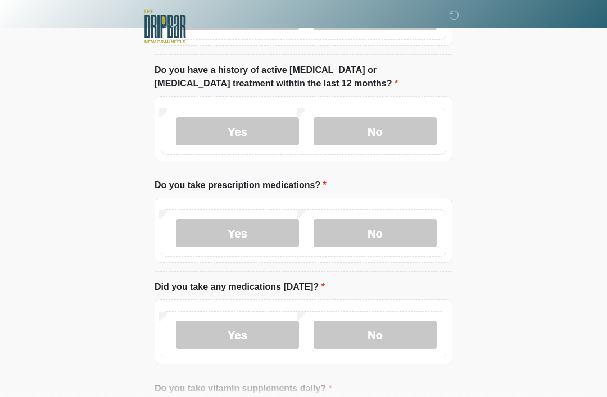 This screenshot has height=397, width=607. I want to click on label: Do you take prescription medications?, so click(241, 185).